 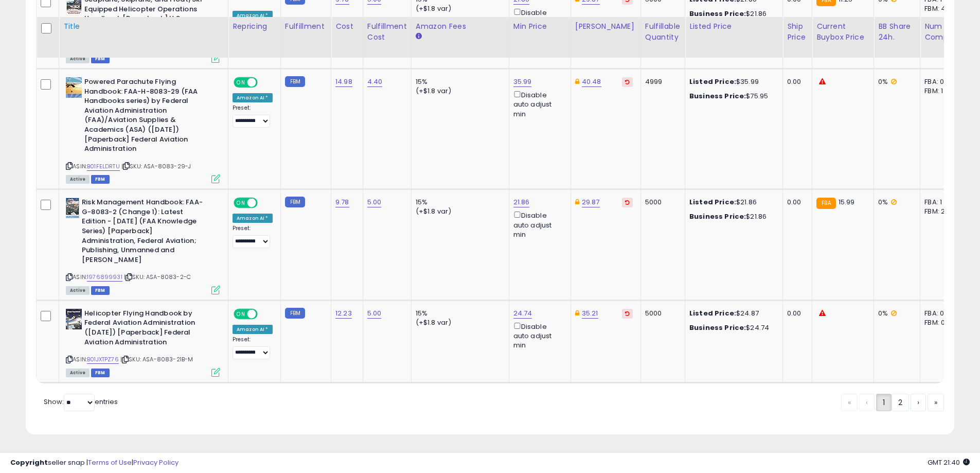 What do you see at coordinates (419, 36) in the screenshot?
I see `small: Amazon Fees.` at bounding box center [419, 36].